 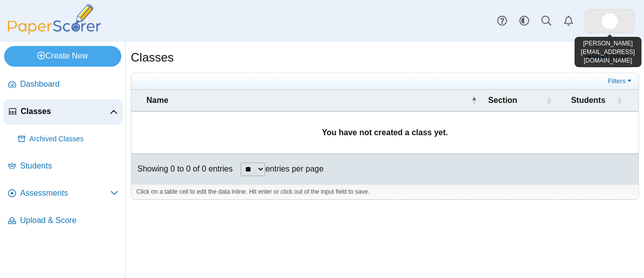 What do you see at coordinates (65, 112) in the screenshot?
I see `span: Classes` at bounding box center [65, 112].